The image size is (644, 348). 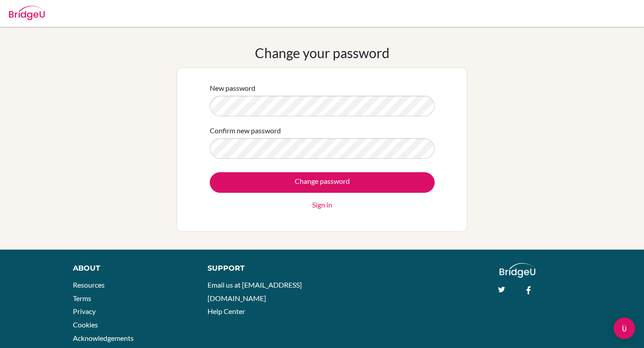 What do you see at coordinates (130, 268) in the screenshot?
I see `div: About` at bounding box center [130, 268].